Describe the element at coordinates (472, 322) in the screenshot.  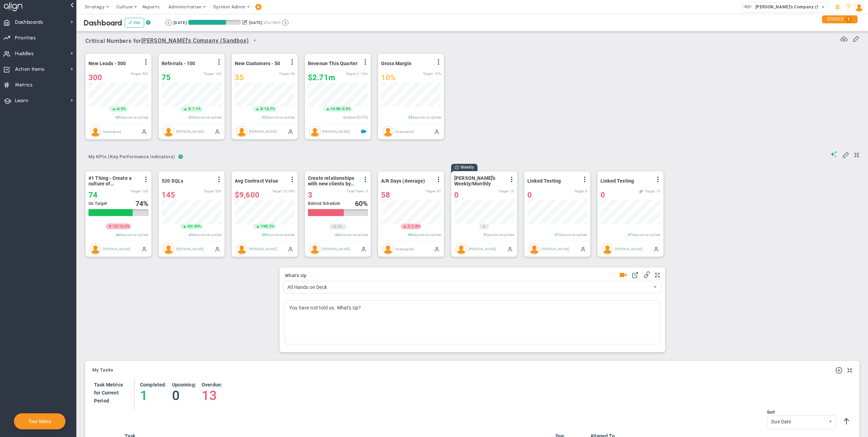
I see `div: You have not told us. What's Up?` at that location.